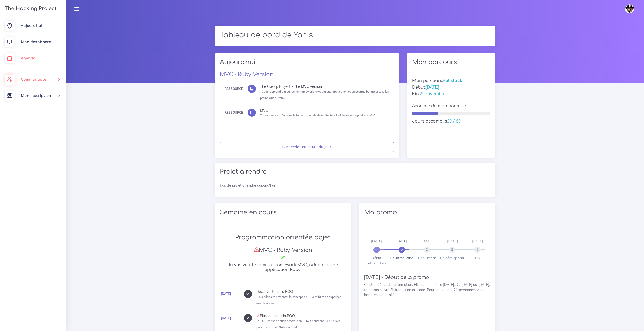  What do you see at coordinates (36, 42) in the screenshot?
I see `span: Mon dashboard` at bounding box center [36, 42].